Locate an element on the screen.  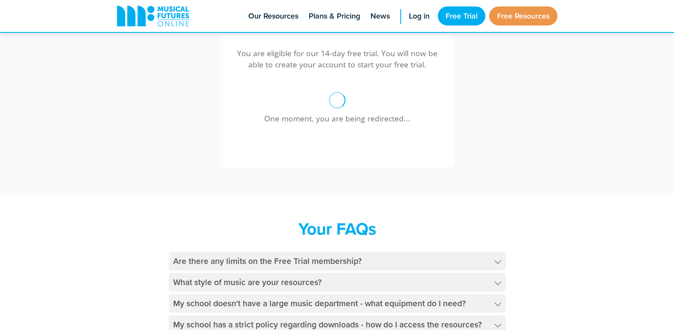
span: Log in is located at coordinates (420, 16).